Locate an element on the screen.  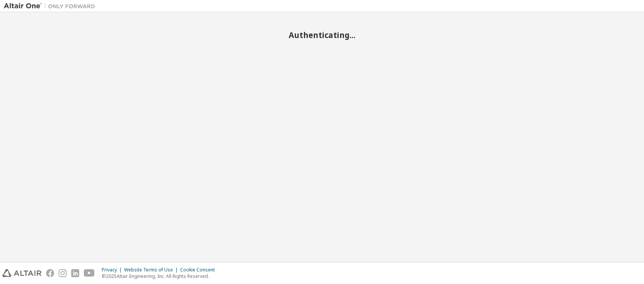
img: facebook.svg is located at coordinates (50, 273).